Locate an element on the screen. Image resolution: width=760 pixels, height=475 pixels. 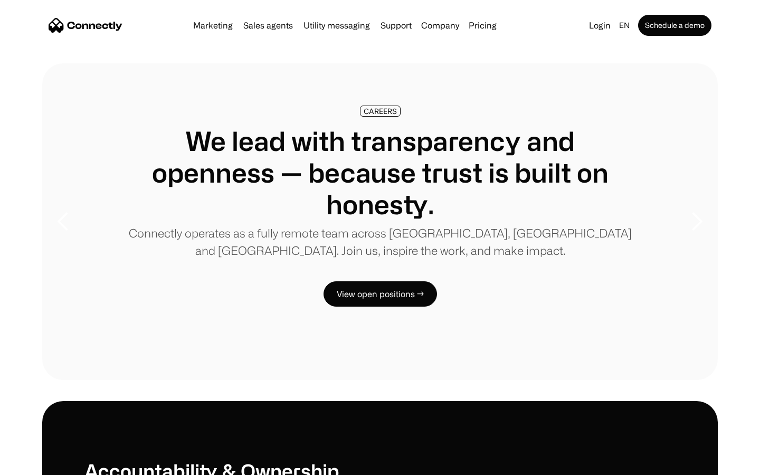
a: Pricing is located at coordinates (483, 25).